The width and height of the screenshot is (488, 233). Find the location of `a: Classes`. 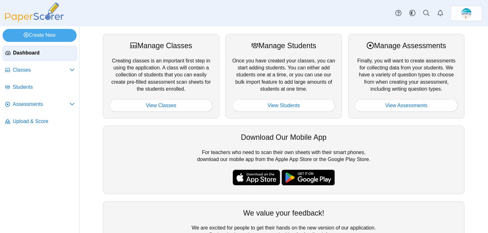

a: Classes is located at coordinates (40, 71).